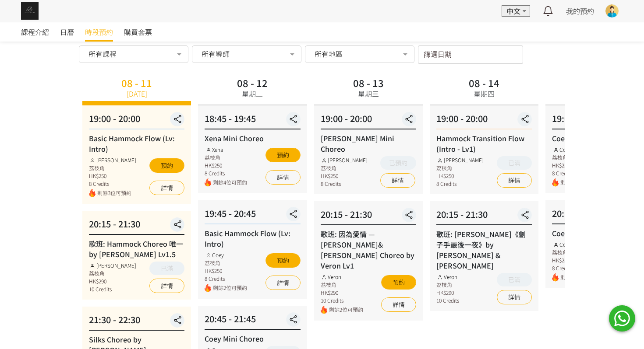  I want to click on a: 時段預約, so click(99, 32).